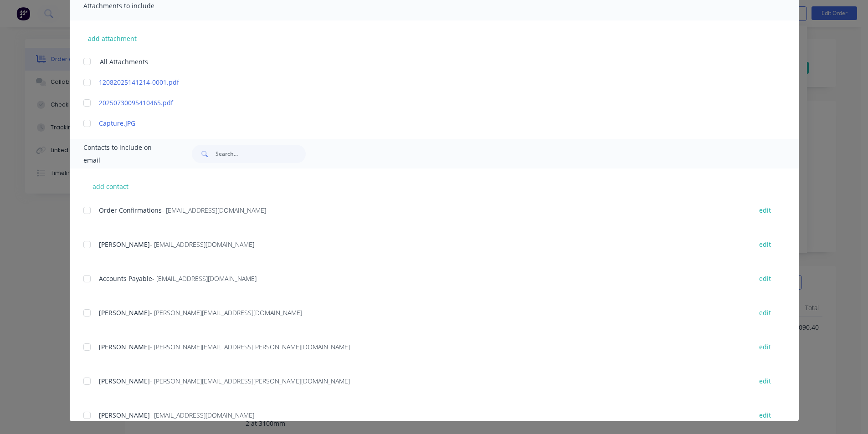  I want to click on a: 12082025141214-0001.pdf, so click(421, 82).